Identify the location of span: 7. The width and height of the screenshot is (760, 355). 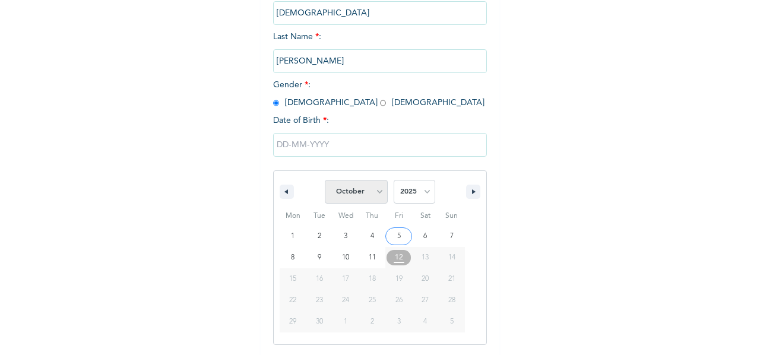
(452, 236).